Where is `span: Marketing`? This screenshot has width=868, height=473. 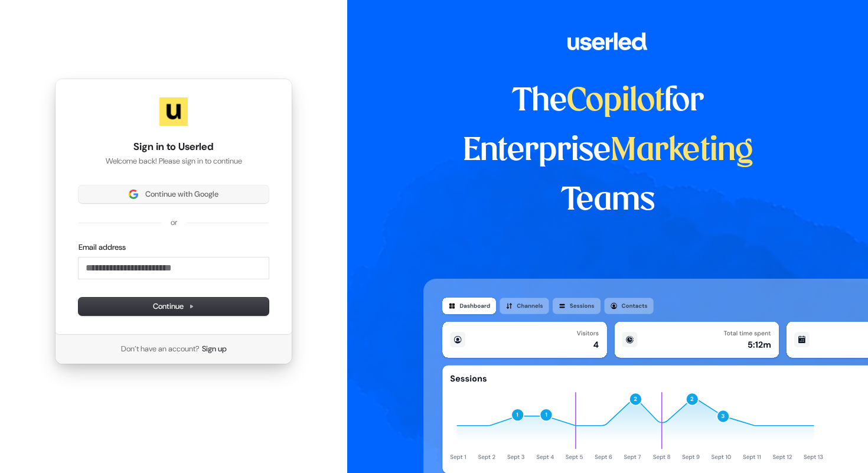
span: Marketing is located at coordinates (682, 151).